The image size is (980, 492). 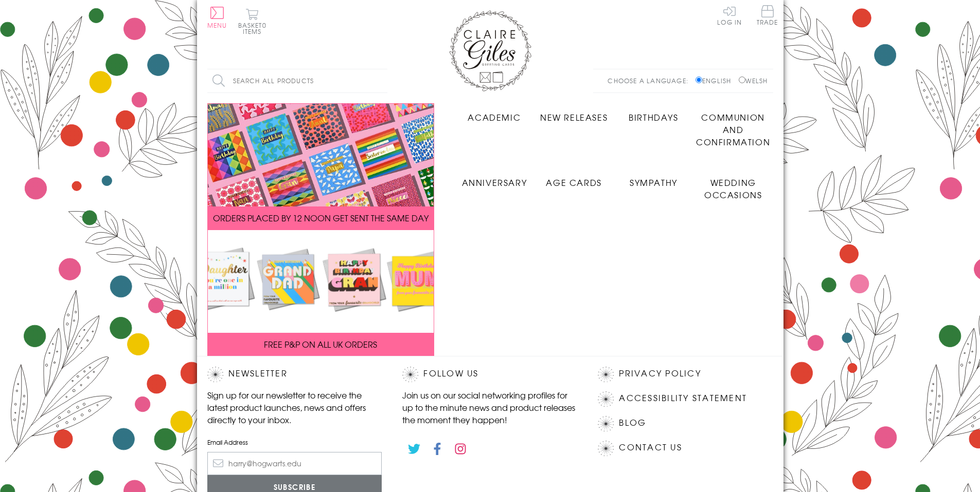 What do you see at coordinates (733, 130) in the screenshot?
I see `span: Communion and Confirmation` at bounding box center [733, 130].